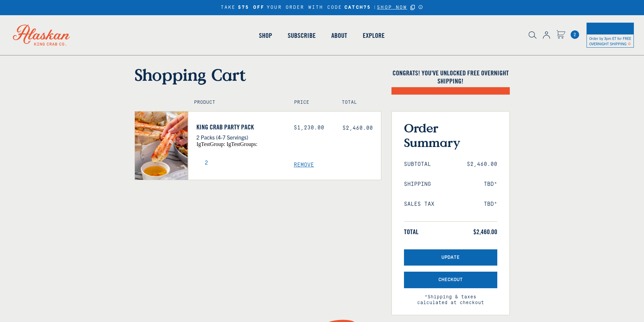 The height and width of the screenshot is (322, 644). I want to click on p: 2 Packs (4-7 Servings), so click(240, 137).